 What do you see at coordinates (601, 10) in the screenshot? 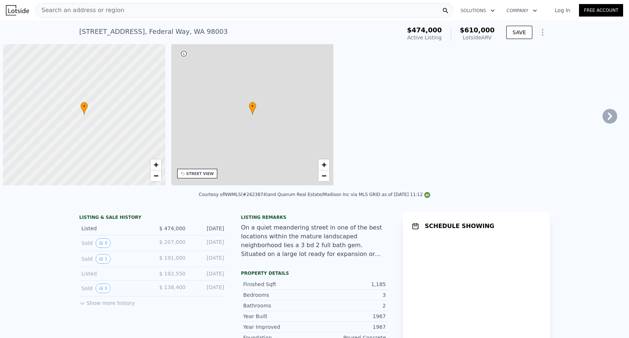
I see `a: Free Account` at bounding box center [601, 10].